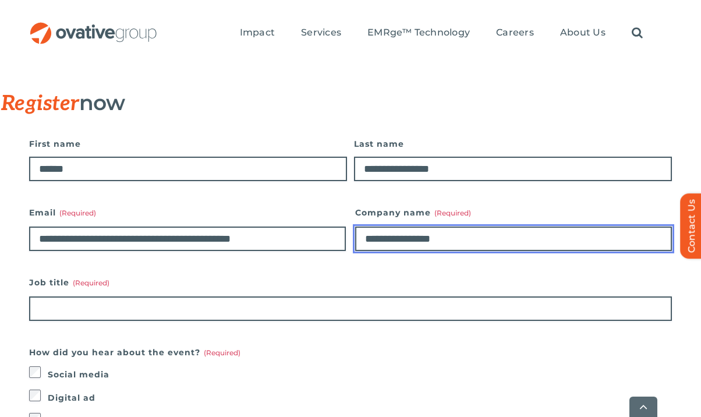  What do you see at coordinates (188, 144) in the screenshot?
I see `label: First name` at bounding box center [188, 144].